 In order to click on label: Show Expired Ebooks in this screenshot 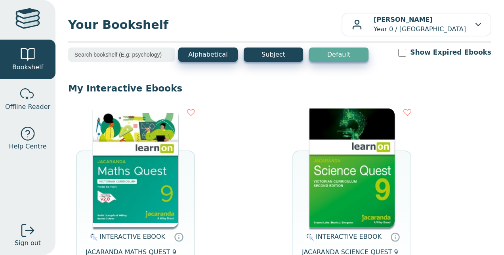, I will do `click(451, 52)`.